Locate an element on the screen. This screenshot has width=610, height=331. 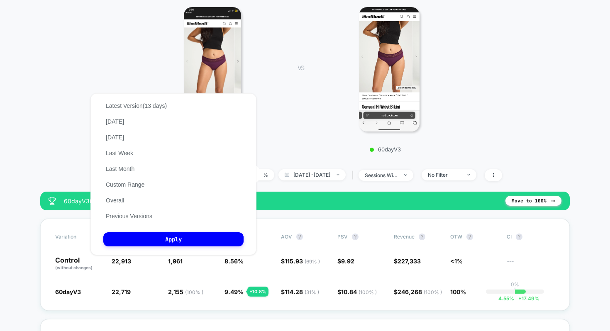
span: ( 31 % ) is located at coordinates (312, 292).